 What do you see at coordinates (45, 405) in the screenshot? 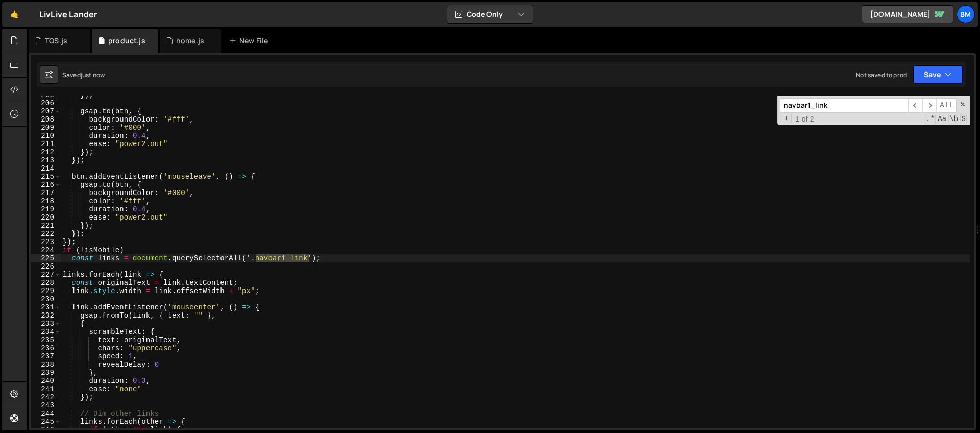
I see `div: 243` at bounding box center [45, 405].